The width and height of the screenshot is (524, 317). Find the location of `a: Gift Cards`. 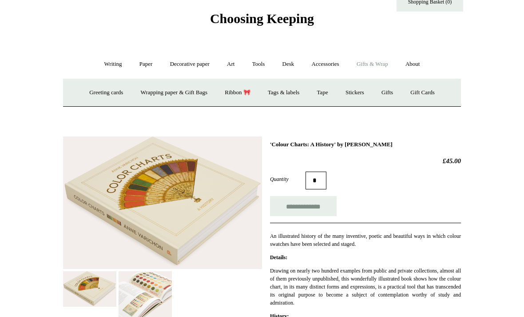

a: Gift Cards is located at coordinates (422, 92).